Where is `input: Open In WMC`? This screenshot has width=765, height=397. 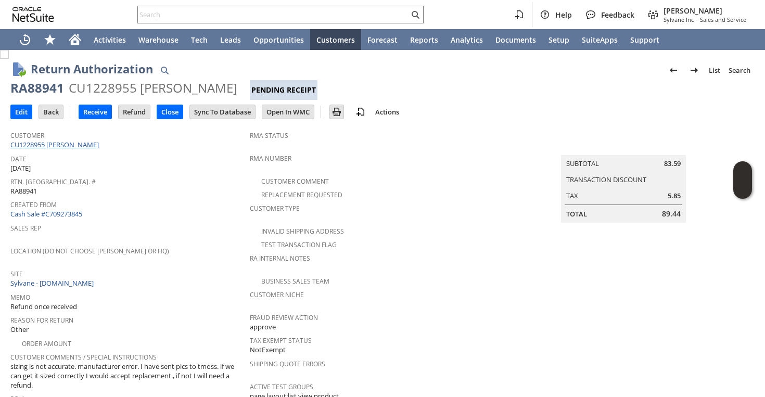
input: Open In WMC is located at coordinates (288, 112).